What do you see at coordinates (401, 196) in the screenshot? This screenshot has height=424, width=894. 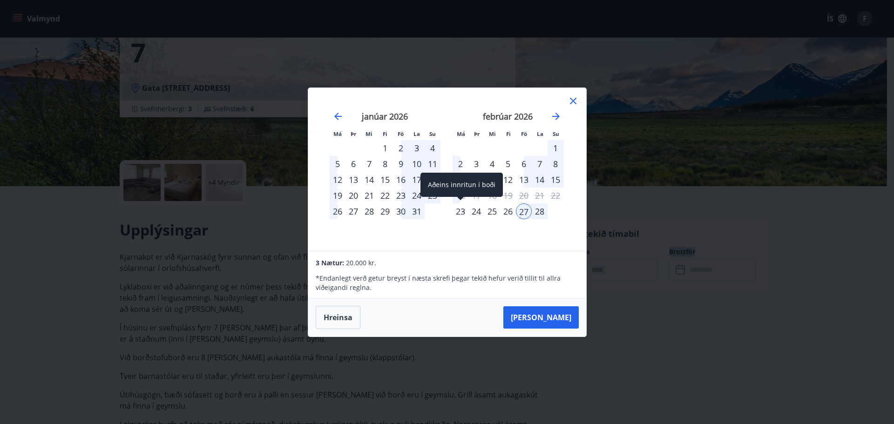 I see `div: 23` at bounding box center [401, 196].